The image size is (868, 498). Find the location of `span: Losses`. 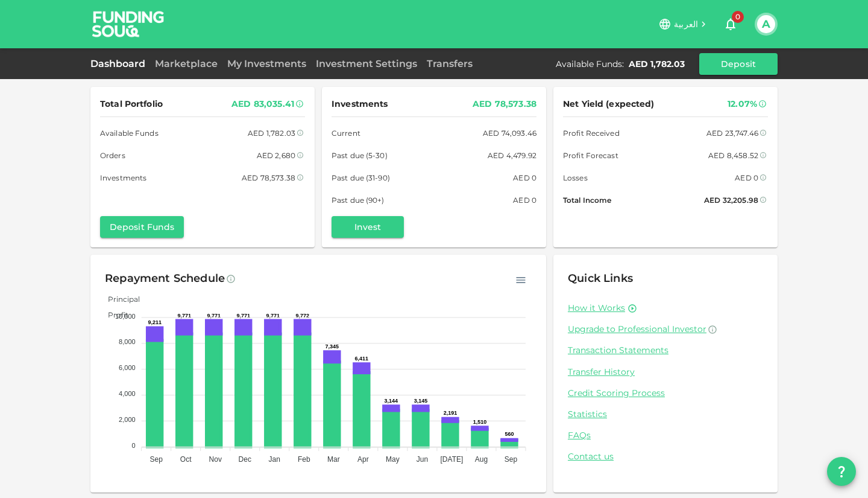

span: Losses is located at coordinates (575, 178).